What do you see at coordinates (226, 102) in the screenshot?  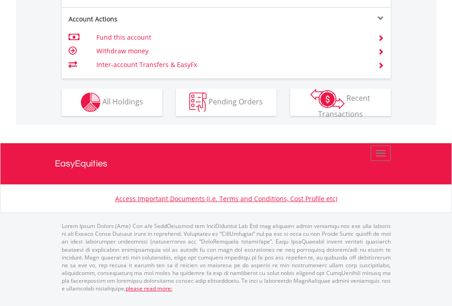 I see `button: Pending Orders` at bounding box center [226, 102].